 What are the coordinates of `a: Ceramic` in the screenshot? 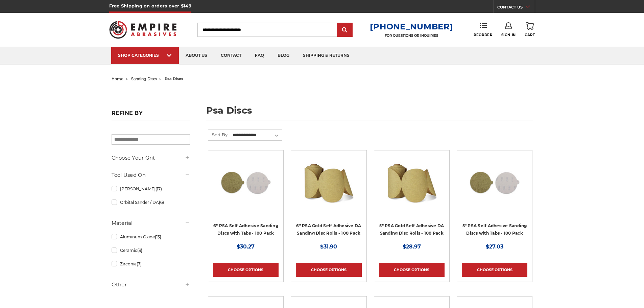 It's located at (151, 250).